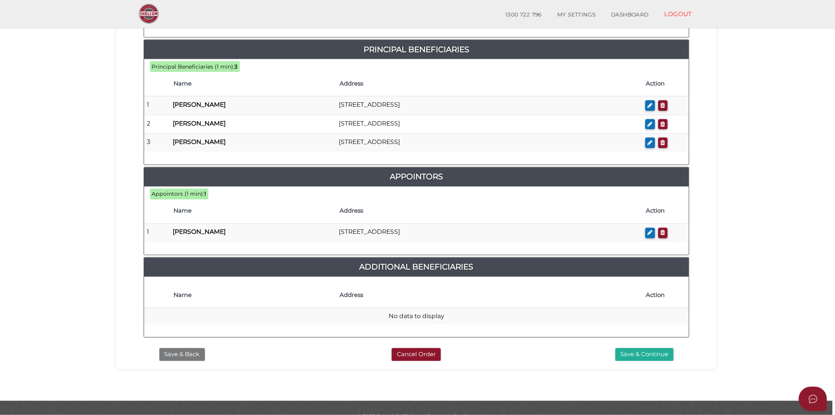  What do you see at coordinates (157, 124) in the screenshot?
I see `td: 2` at bounding box center [157, 124].